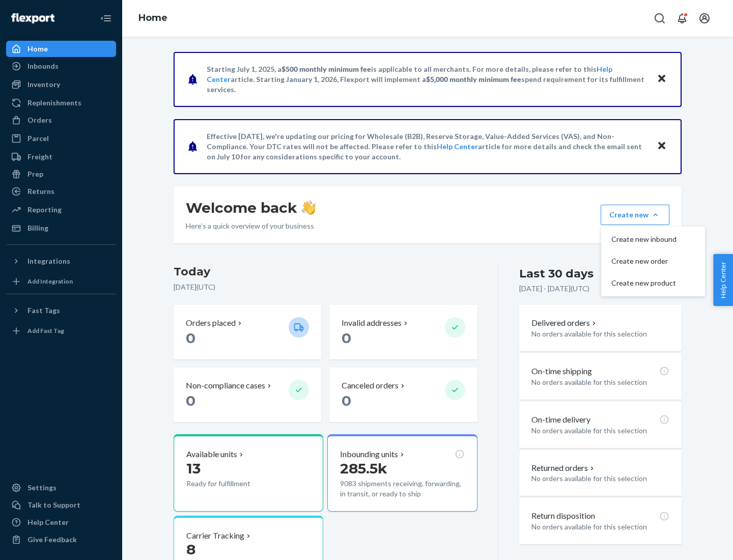 This screenshot has height=560, width=733. What do you see at coordinates (153, 19) in the screenshot?
I see `ol: breadcrumbs` at bounding box center [153, 19].